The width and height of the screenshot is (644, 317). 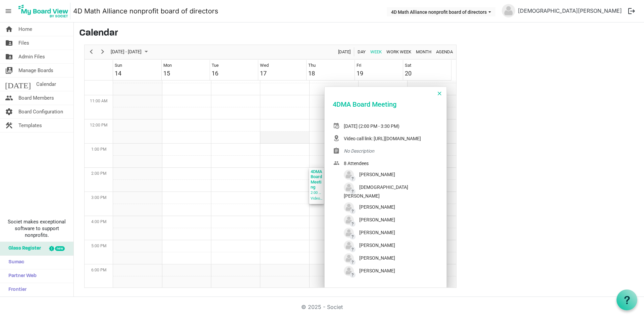 What do you see at coordinates (167, 73) in the screenshot?
I see `div: 15` at bounding box center [167, 73].